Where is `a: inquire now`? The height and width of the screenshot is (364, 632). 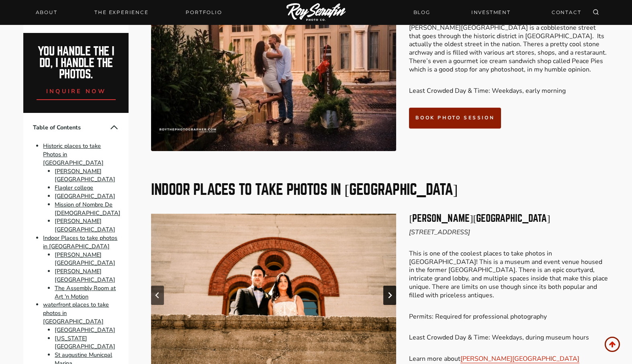
a: inquire now is located at coordinates (76, 90).